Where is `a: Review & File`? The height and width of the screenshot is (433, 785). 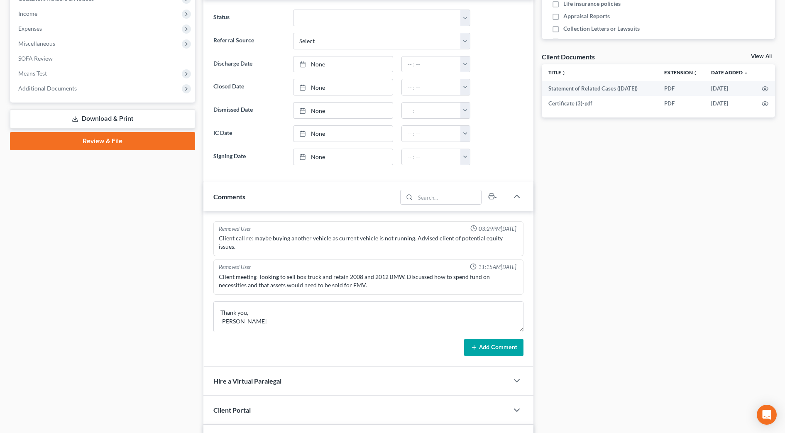
a: Review & File is located at coordinates (103, 141).